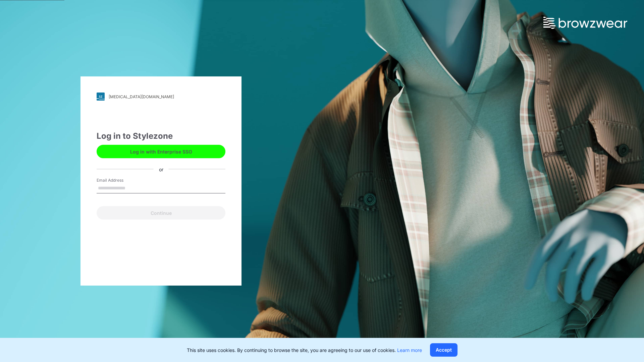  What do you see at coordinates (304, 350) in the screenshot?
I see `p: This site uses cookies. By continuing to browse the site, you are agreeing to our use of cookies.` at bounding box center [304, 350].